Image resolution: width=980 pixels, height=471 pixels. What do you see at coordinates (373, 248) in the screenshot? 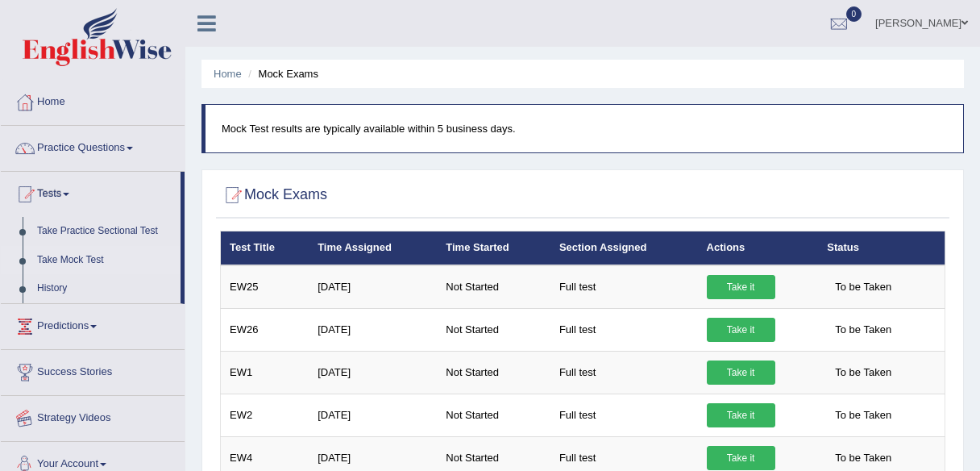
I see `th: Time Assigned` at bounding box center [373, 248].